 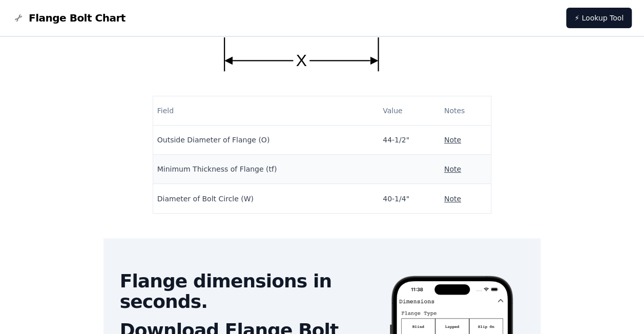 What do you see at coordinates (19, 18) in the screenshot?
I see `img: Flange Bolt Chart Logo` at bounding box center [19, 18].